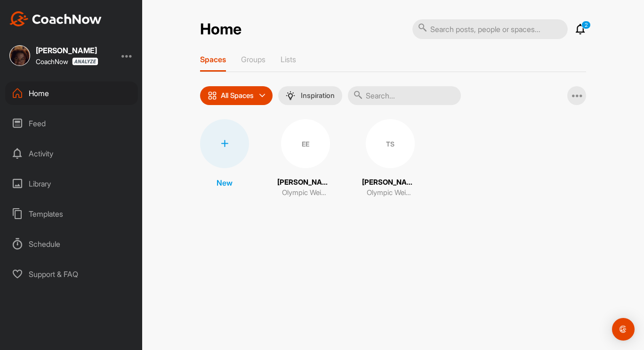  Describe the element at coordinates (71, 123) in the screenshot. I see `div: Feed` at that location.